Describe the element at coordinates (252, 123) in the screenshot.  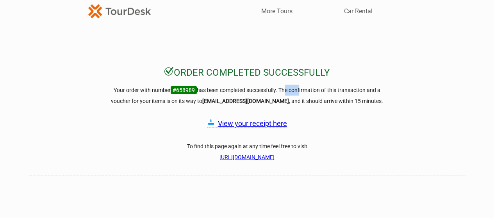
I see `a: View your receipt here` at that location.